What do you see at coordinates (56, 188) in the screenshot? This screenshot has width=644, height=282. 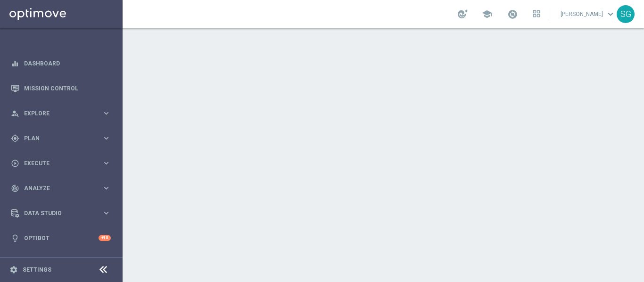 I see `div: Analyze` at bounding box center [56, 188].